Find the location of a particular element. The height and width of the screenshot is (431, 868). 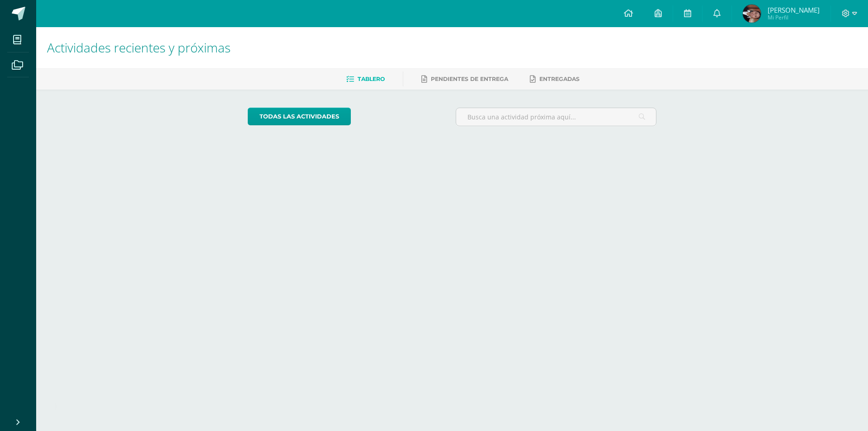

span: Entregadas is located at coordinates (559, 79).